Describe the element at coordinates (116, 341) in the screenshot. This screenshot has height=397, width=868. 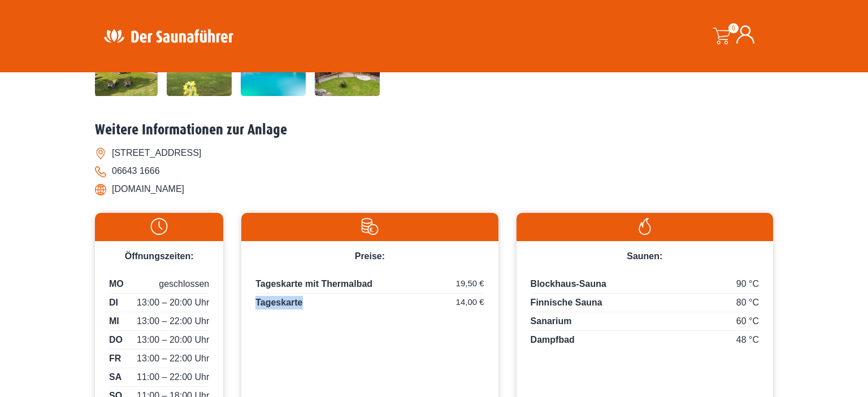
I see `span: DO` at that location.